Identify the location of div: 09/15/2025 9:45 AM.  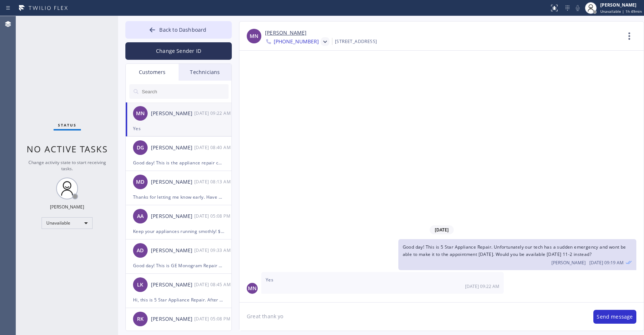
(213, 285).